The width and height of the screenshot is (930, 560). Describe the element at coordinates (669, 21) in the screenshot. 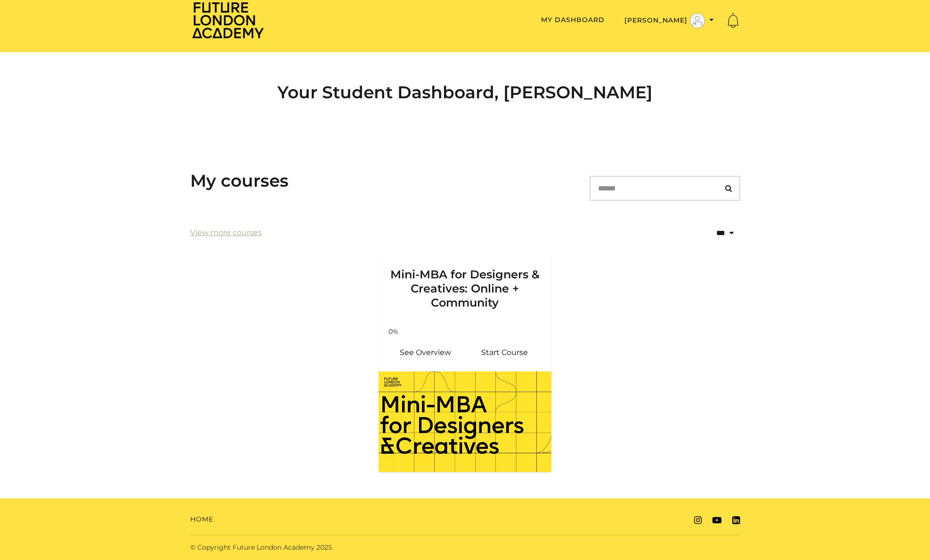

I see `button: Toggle menu` at that location.